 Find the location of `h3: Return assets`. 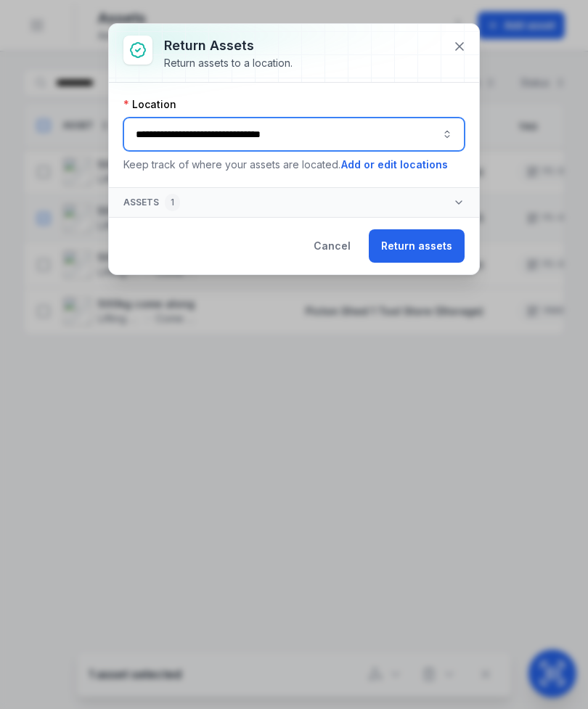

h3: Return assets is located at coordinates (228, 45).